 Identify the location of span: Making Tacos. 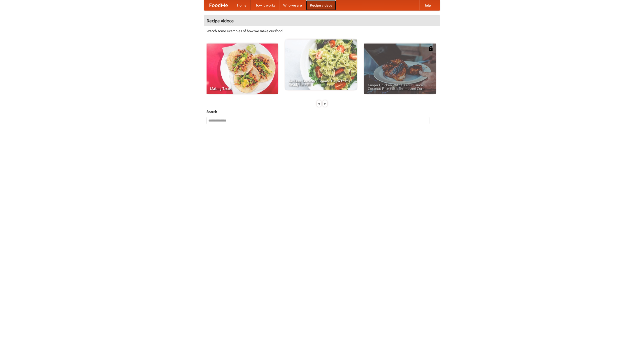
(242, 89).